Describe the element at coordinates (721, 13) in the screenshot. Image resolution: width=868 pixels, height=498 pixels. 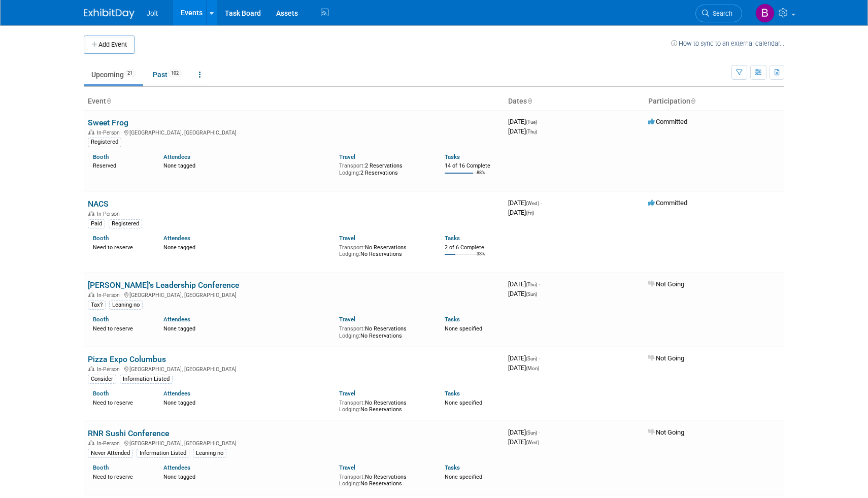
I see `span: Search` at that location.